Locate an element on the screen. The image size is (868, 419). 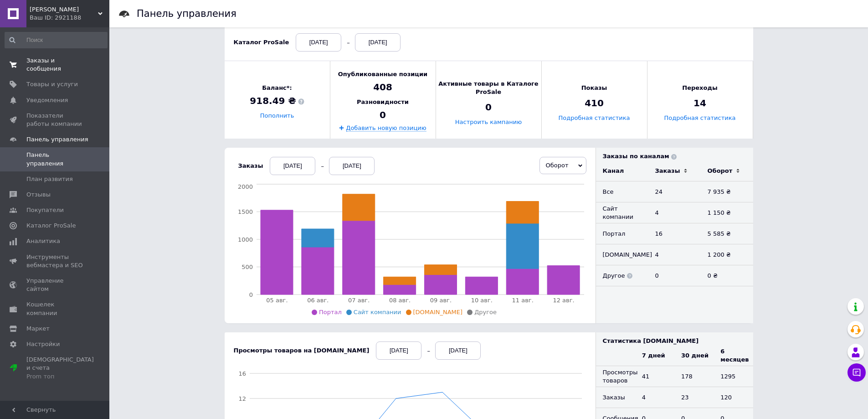
td: 41 is located at coordinates (655, 376).